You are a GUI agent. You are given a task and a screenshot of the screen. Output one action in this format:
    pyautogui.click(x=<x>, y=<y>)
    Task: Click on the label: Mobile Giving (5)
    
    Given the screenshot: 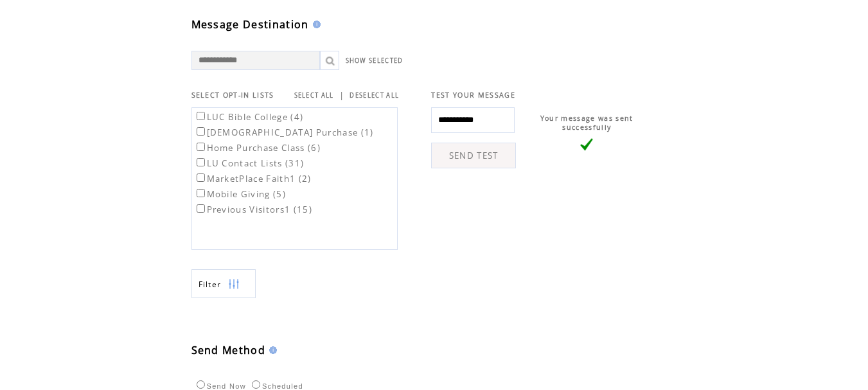 What is the action you would take?
    pyautogui.click(x=240, y=194)
    